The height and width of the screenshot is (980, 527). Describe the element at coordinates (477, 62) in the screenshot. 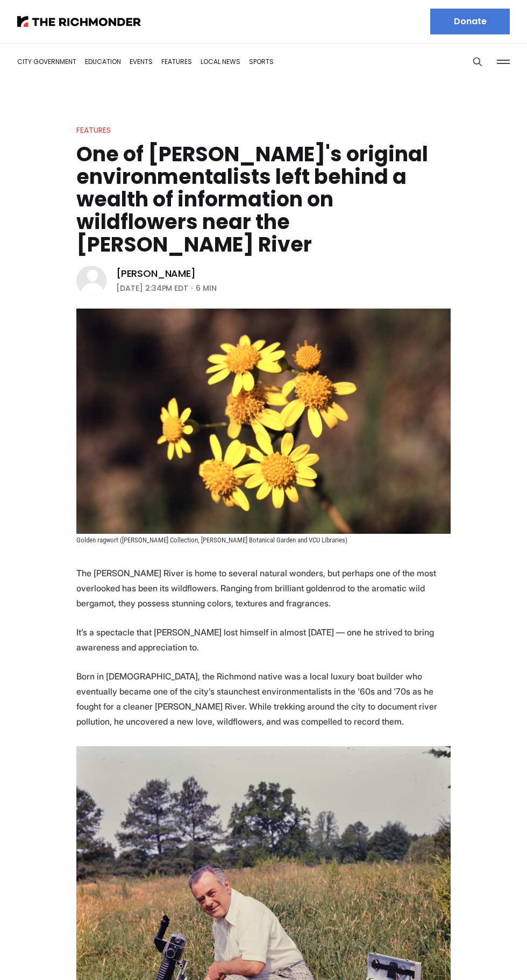

I see `button: Search this site` at that location.